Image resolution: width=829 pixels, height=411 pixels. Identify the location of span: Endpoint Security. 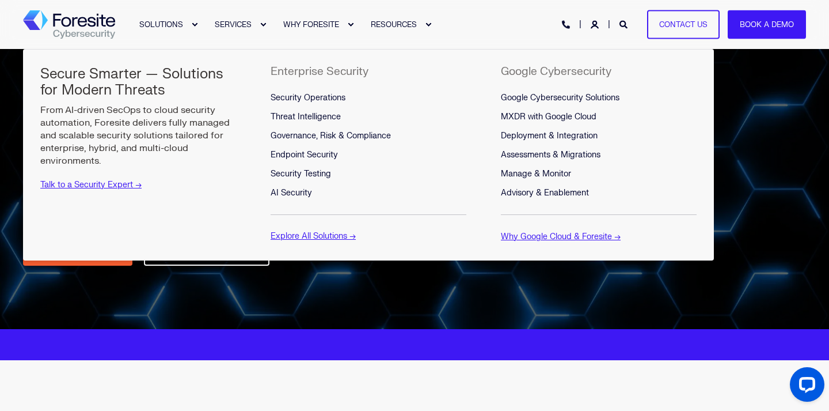
(304, 154).